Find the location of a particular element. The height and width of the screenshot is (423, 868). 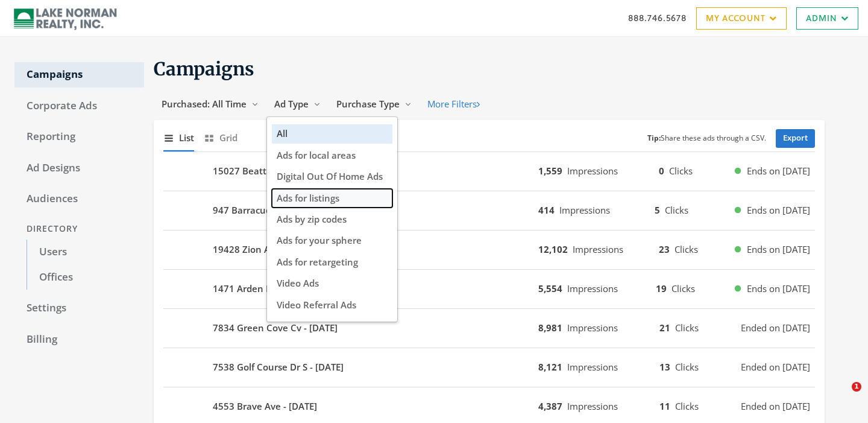

span: Ads for local areas is located at coordinates (316, 155).